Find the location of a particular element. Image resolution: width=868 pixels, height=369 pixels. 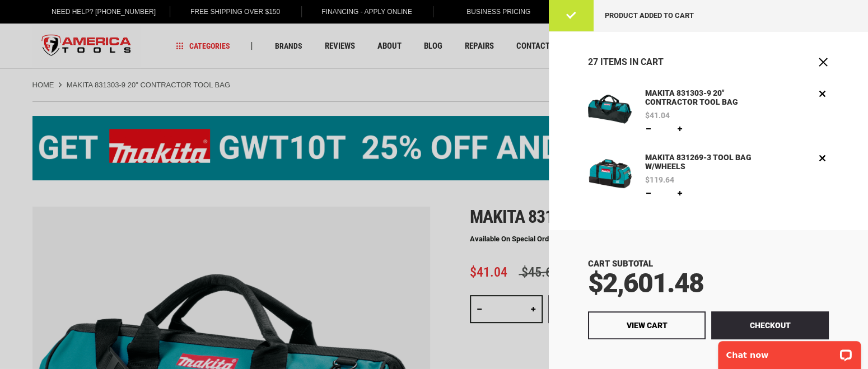

span: $119.64 is located at coordinates (660, 180).